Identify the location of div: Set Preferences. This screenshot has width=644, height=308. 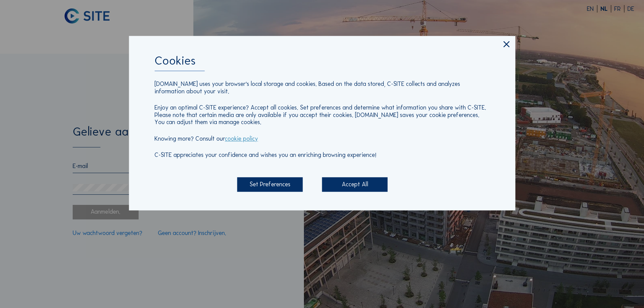
(270, 184).